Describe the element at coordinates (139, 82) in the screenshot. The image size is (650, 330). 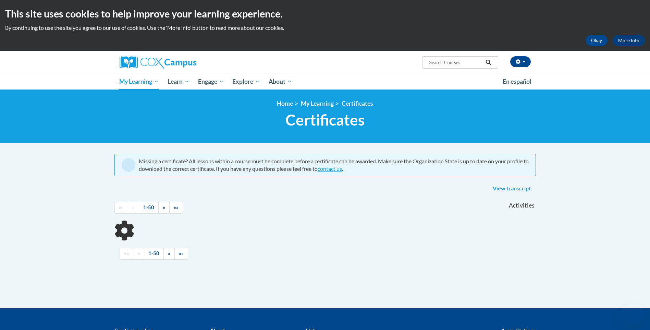
I see `span: My Learning` at that location.